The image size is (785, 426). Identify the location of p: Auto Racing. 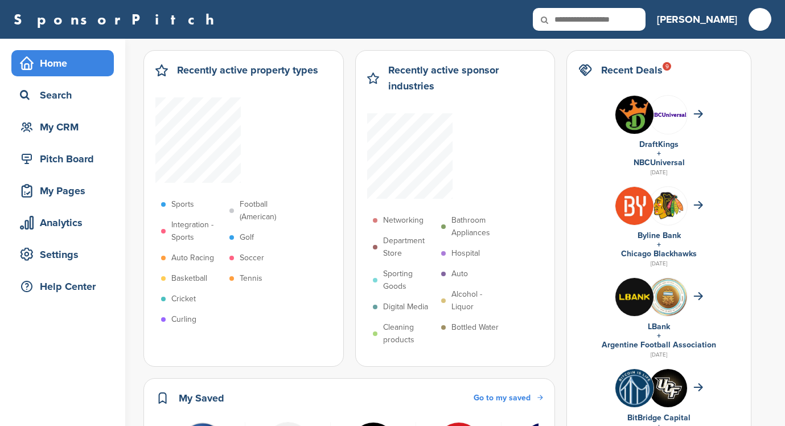
(192, 258).